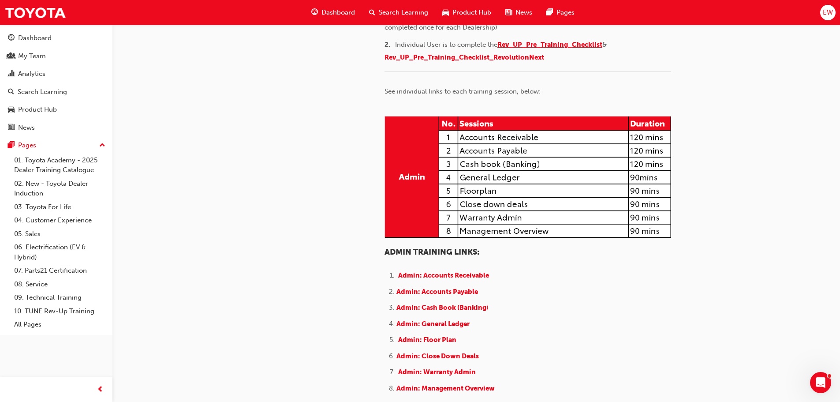  Describe the element at coordinates (432, 252) in the screenshot. I see `span: ADMIN TRAINING LINKS:` at that location.